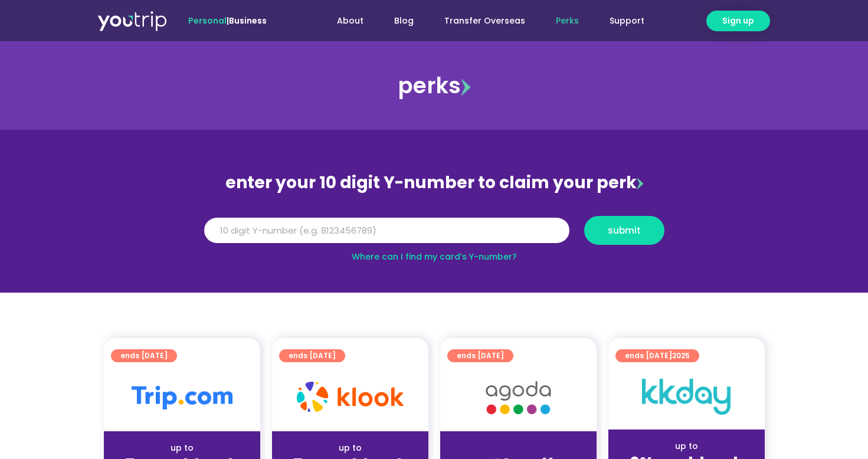 This screenshot has width=868, height=459. I want to click on span: 2025, so click(681, 355).